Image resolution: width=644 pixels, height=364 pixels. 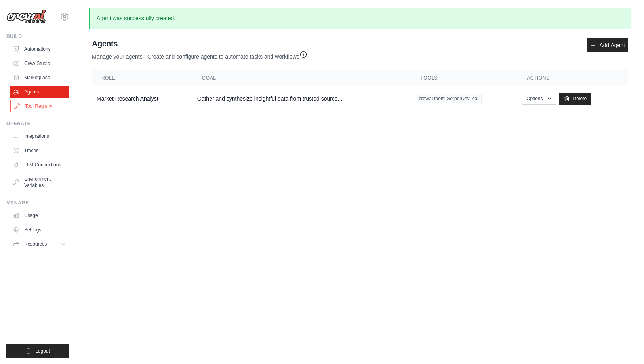 I want to click on p: Agent was successfully created., so click(x=360, y=18).